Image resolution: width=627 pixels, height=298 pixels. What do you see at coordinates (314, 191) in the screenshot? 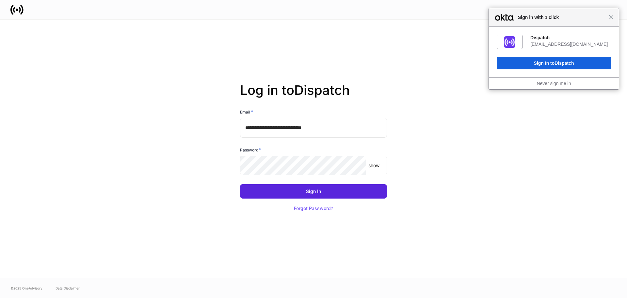
I see `div: Sign In` at bounding box center [314, 191].